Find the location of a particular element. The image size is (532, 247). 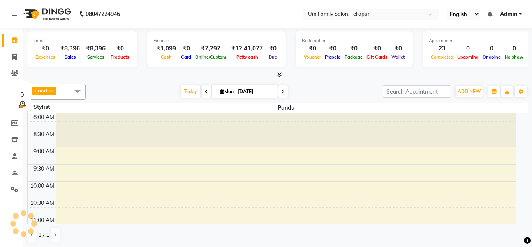

span: Admin is located at coordinates (509, 14).